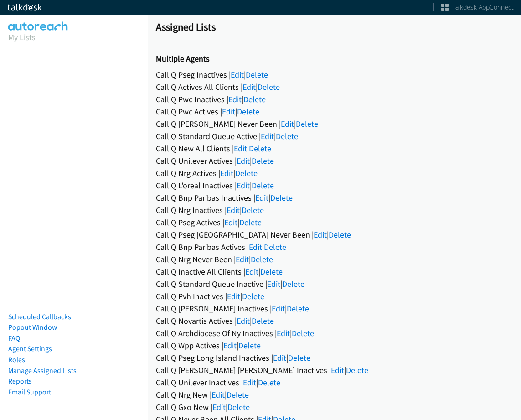 Image resolution: width=521 pixels, height=420 pixels. Describe the element at coordinates (334, 210) in the screenshot. I see `div: Call Q Nrg Inactives | |` at that location.